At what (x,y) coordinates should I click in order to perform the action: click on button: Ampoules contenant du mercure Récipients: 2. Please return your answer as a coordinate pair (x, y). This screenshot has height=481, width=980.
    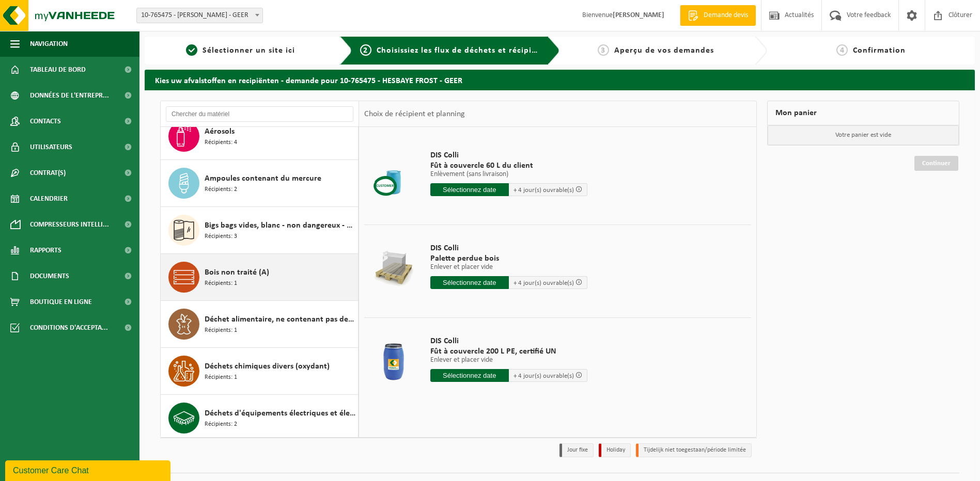
    Looking at the image, I should click on (259, 183).